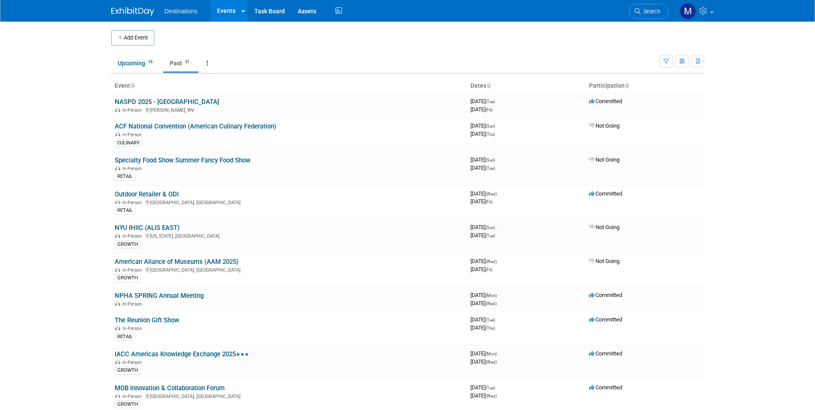  What do you see at coordinates (170, 388) in the screenshot?
I see `a: MOB Innovation & Collaboration Forum` at bounding box center [170, 388].